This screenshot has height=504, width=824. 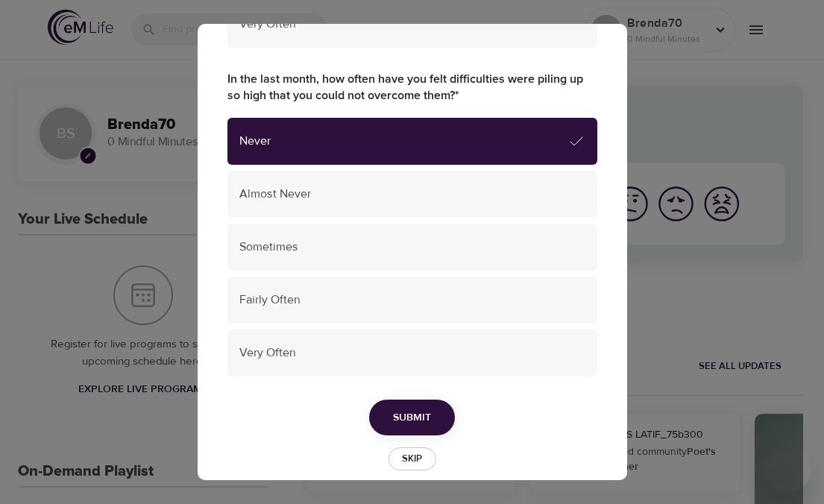 What do you see at coordinates (412, 247) in the screenshot?
I see `span: Sometimes` at bounding box center [412, 247].